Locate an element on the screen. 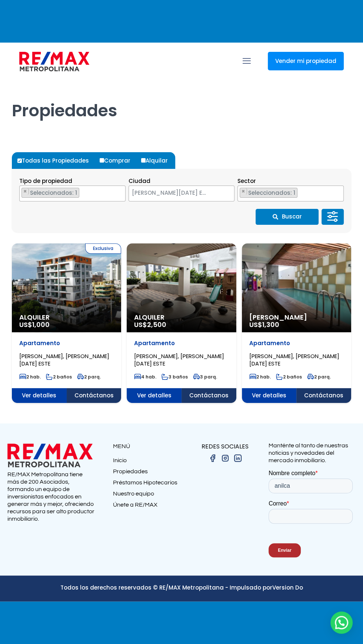 This screenshot has width=363, height=644. li: ALMA ROSA I is located at coordinates (269, 193).